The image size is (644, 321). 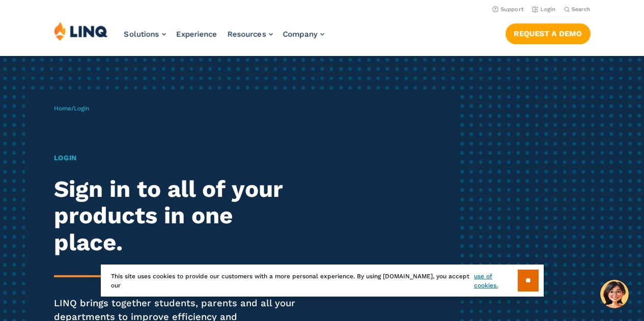 I want to click on a: Company, so click(x=303, y=34).